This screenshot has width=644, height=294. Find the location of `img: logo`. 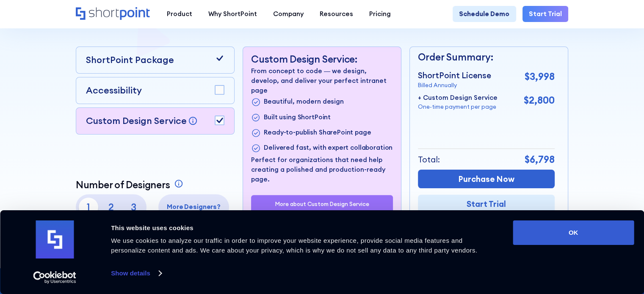

img: logo is located at coordinates (54, 239).